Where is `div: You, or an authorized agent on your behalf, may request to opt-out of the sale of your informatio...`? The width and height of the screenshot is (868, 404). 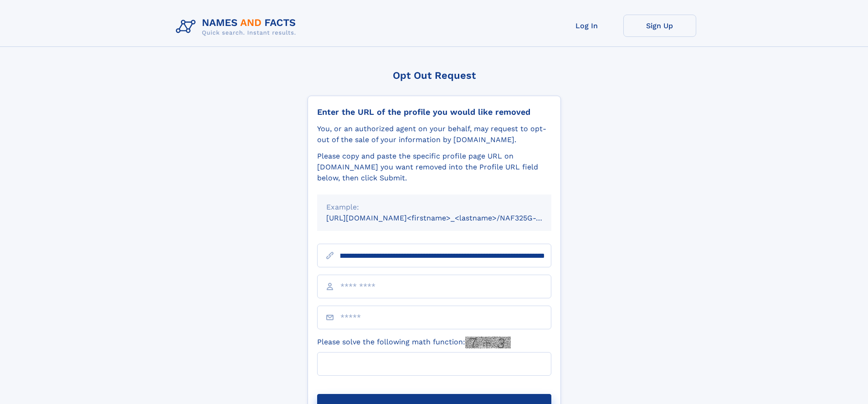 div: You, or an authorized agent on your behalf, may request to opt-out of the sale of your informatio... is located at coordinates (434, 134).